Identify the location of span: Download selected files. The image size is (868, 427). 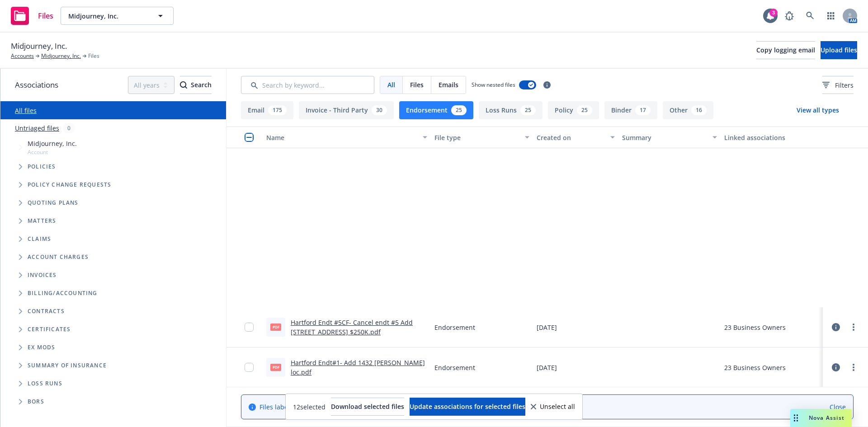
(368, 406).